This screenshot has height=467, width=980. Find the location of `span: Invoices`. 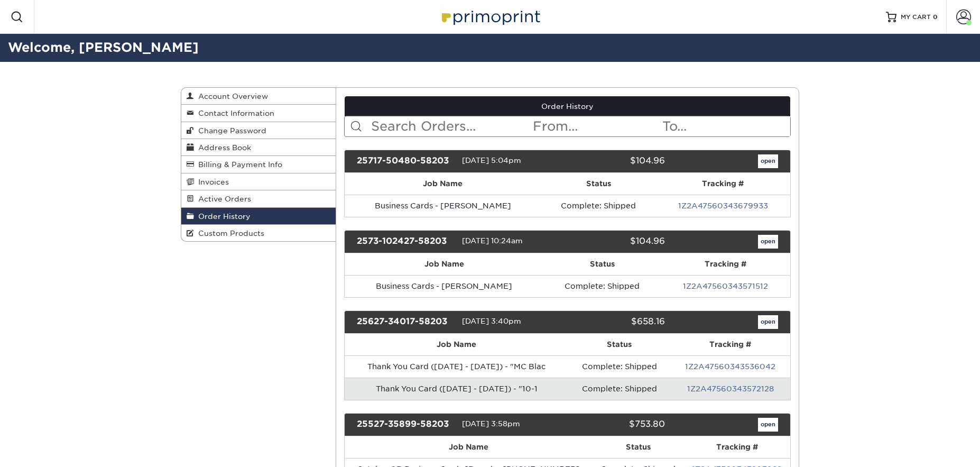

span: Invoices is located at coordinates (211, 182).